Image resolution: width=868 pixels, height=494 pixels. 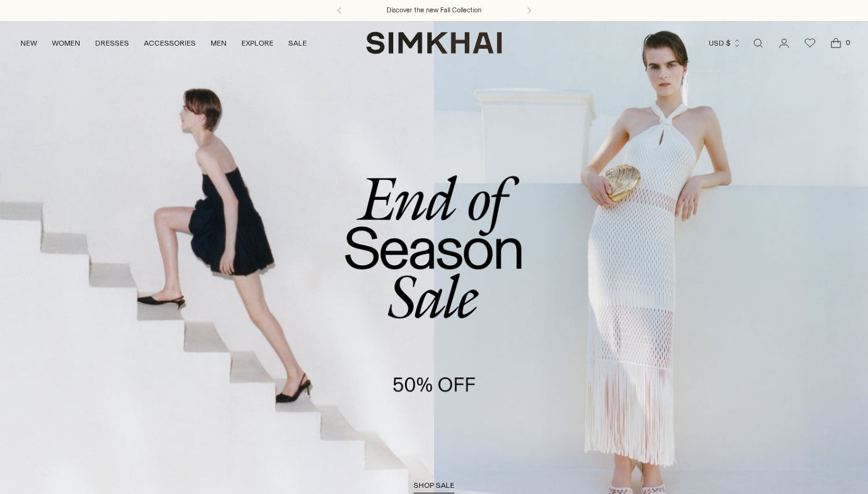 What do you see at coordinates (298, 43) in the screenshot?
I see `a: SALE` at bounding box center [298, 43].